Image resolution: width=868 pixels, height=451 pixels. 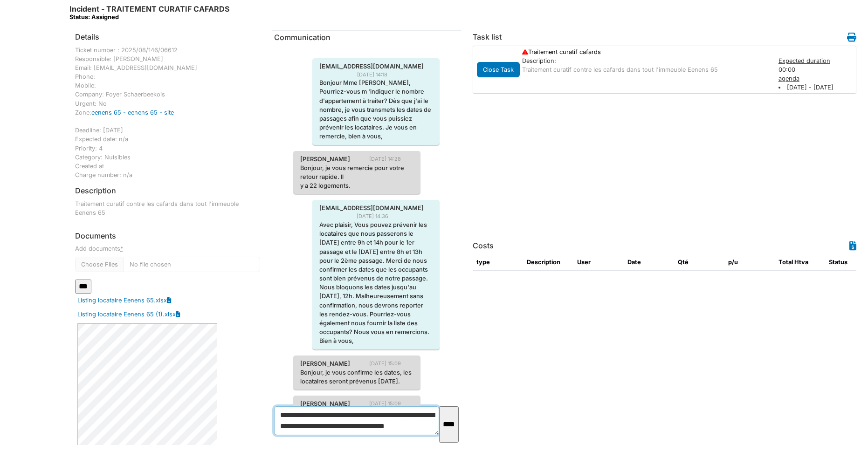 I want to click on th: type, so click(x=498, y=263).